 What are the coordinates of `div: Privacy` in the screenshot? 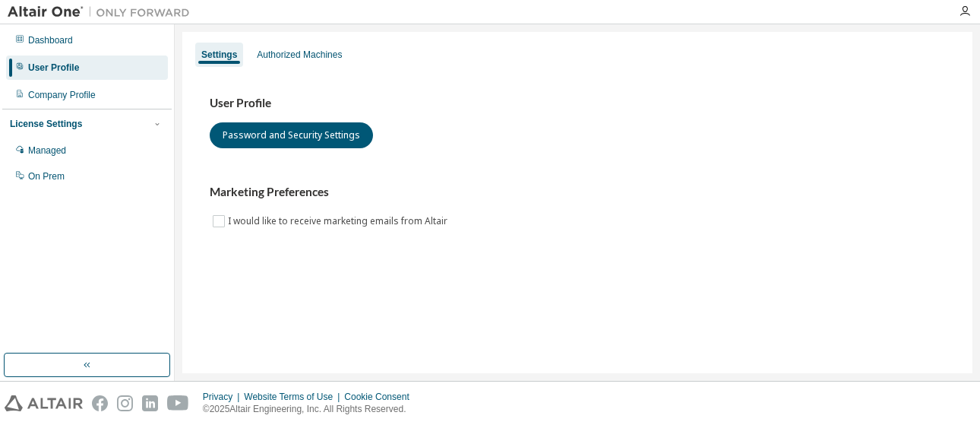 It's located at (224, 397).